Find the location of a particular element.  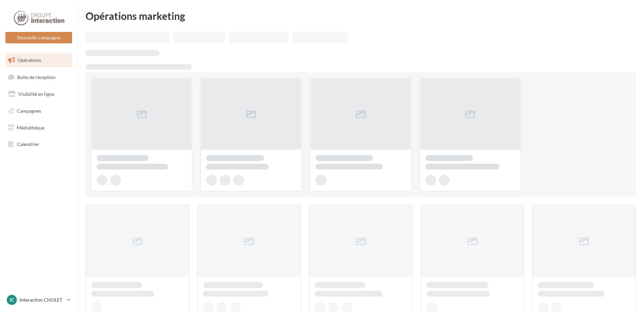

a: Opérations is located at coordinates (39, 60).